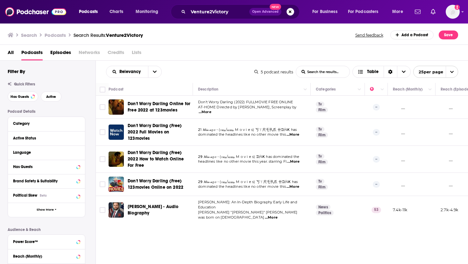 This screenshot has width=468, height=264. Describe the element at coordinates (116, 210) in the screenshot. I see `img: JD Vance - Audio Biography` at that location.